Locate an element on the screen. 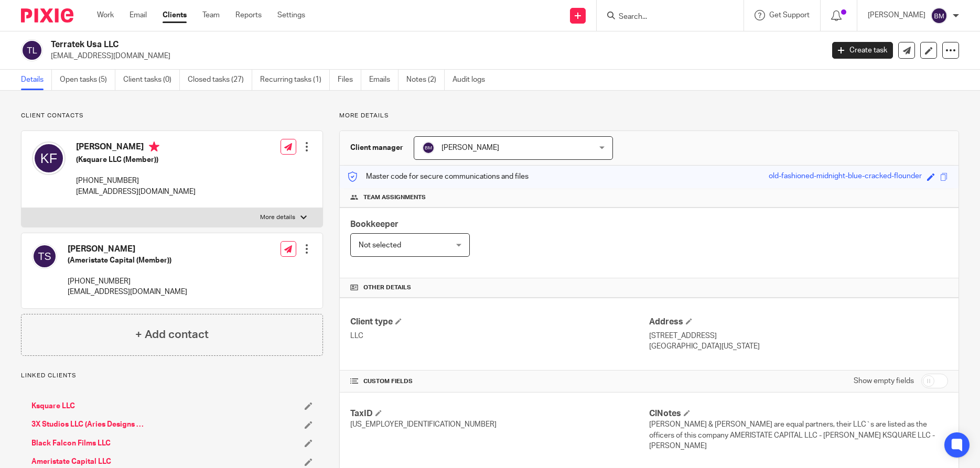 The height and width of the screenshot is (468, 980). span: Get Support is located at coordinates (789, 15).